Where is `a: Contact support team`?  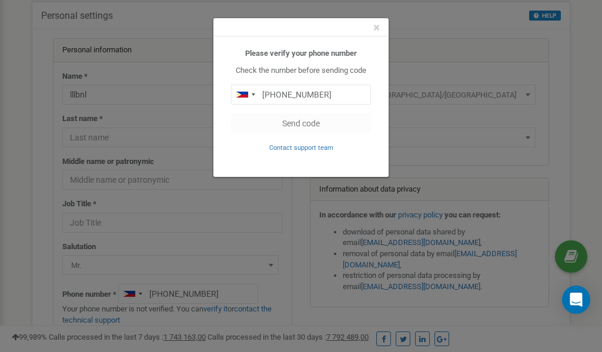 a: Contact support team is located at coordinates (301, 147).